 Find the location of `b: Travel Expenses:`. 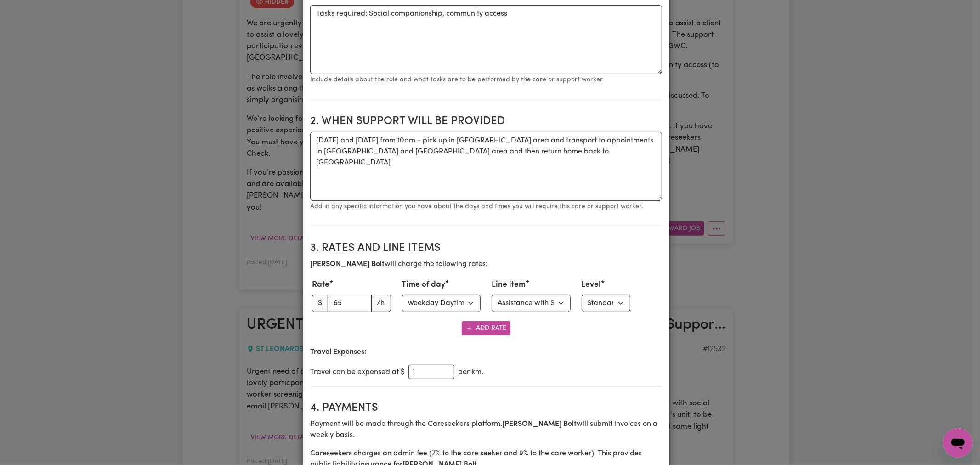

b: Travel Expenses: is located at coordinates (338, 352).